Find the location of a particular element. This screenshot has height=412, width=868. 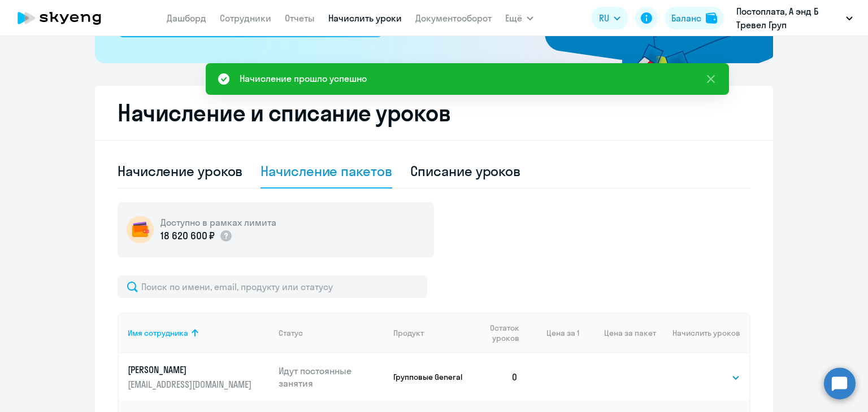

h2: Начисление и списание уроков is located at coordinates (434, 113).